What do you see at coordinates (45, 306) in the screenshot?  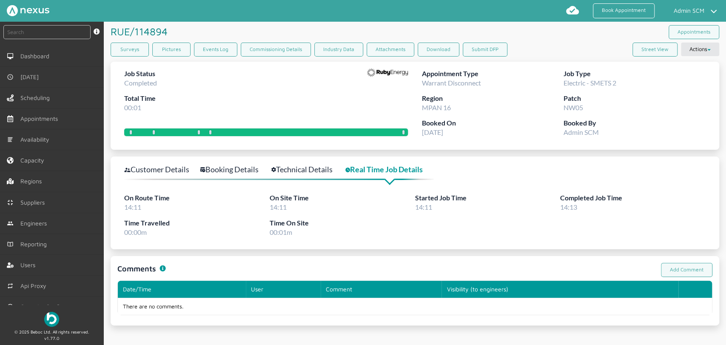 I see `span: Capacity Configs` at bounding box center [45, 306].